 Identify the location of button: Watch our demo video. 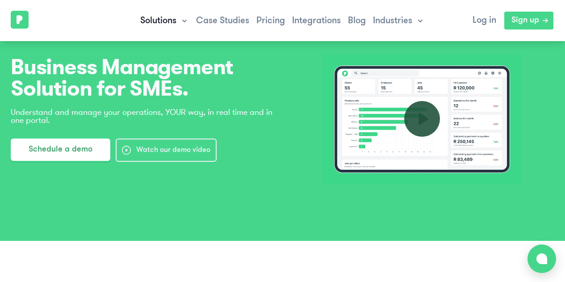
(166, 150).